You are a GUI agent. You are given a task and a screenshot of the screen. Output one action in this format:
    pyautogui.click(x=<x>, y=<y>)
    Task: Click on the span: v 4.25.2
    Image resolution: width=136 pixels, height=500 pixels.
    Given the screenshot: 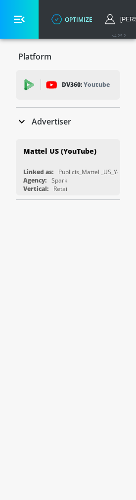 What is the action you would take?
    pyautogui.click(x=120, y=35)
    